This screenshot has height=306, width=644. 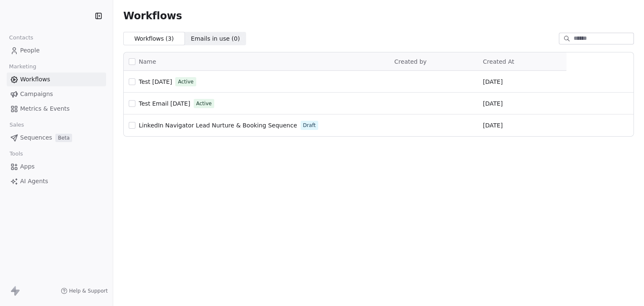 What do you see at coordinates (215, 39) in the screenshot?
I see `span: Emails in use ( 0 )` at bounding box center [215, 39].